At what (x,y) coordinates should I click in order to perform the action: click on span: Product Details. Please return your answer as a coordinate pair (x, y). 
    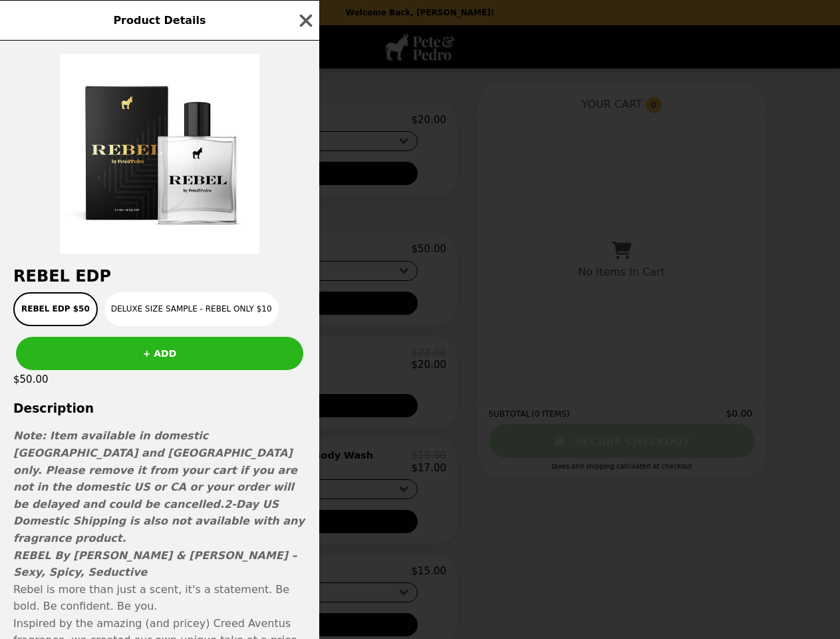
    Looking at the image, I should click on (159, 20).